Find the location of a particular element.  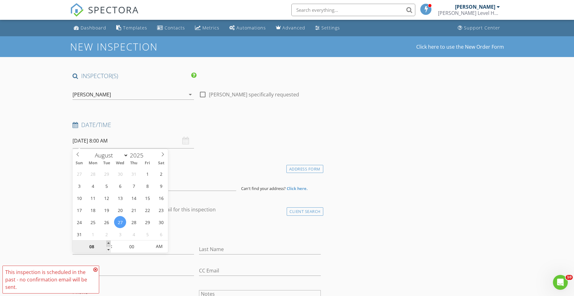

span: August 13, 2025 is located at coordinates (120, 198).